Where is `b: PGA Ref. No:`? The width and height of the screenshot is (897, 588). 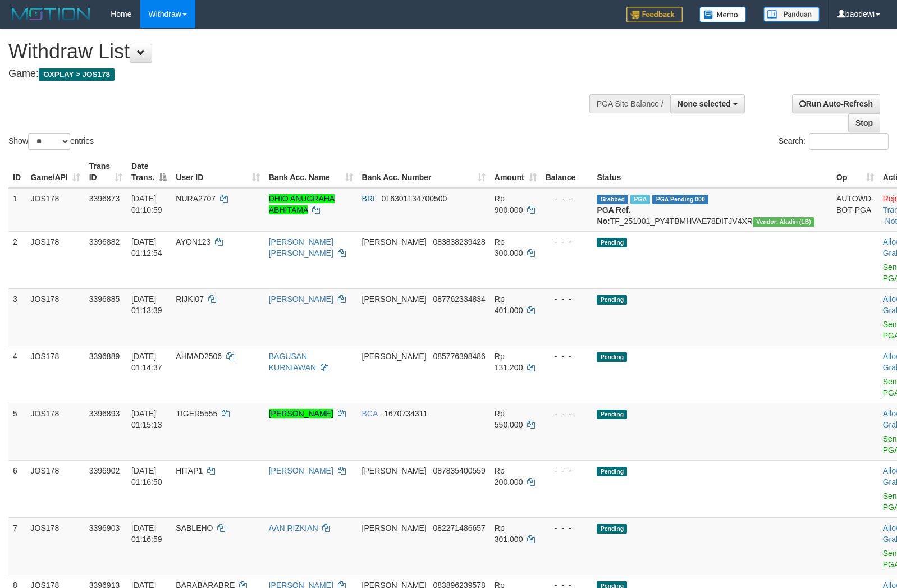
b: PGA Ref. No: is located at coordinates (614, 216).